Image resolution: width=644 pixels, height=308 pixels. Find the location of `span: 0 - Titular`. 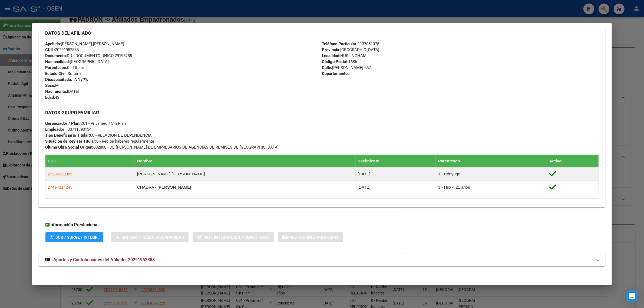

span: 0 - Titular is located at coordinates (65, 68).